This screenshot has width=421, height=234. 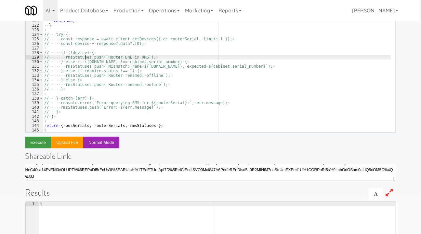 What do you see at coordinates (34, 53) in the screenshot?
I see `div: 128` at bounding box center [34, 53].